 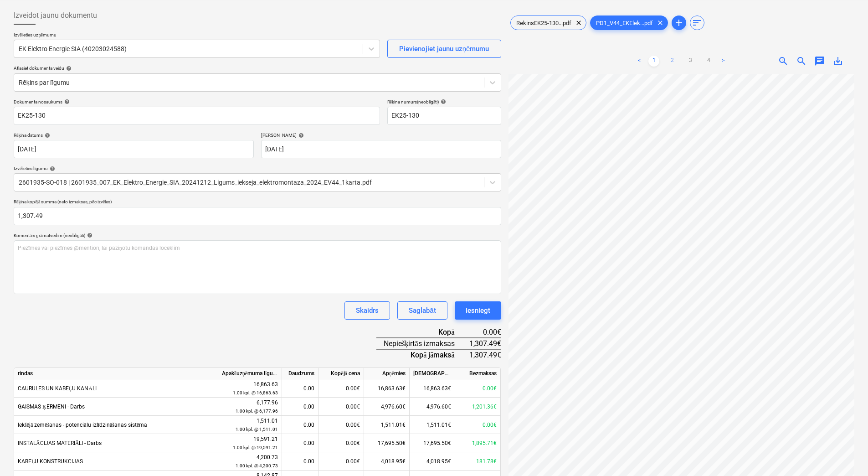 What do you see at coordinates (250, 373) in the screenshot?
I see `div: Apakšuzņēmuma līgums` at bounding box center [250, 373].